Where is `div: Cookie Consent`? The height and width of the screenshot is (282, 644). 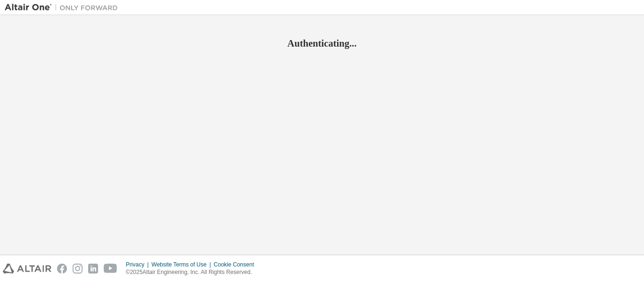
div: Cookie Consent is located at coordinates (236, 265).